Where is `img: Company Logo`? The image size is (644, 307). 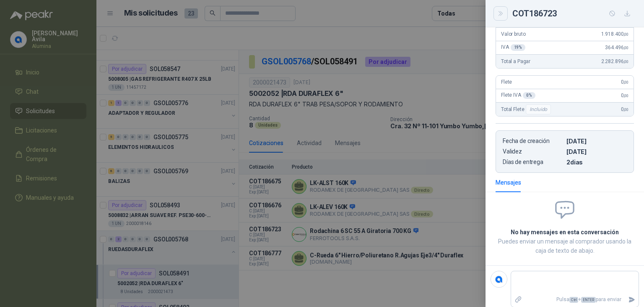
img: Company Logo is located at coordinates (499, 279).